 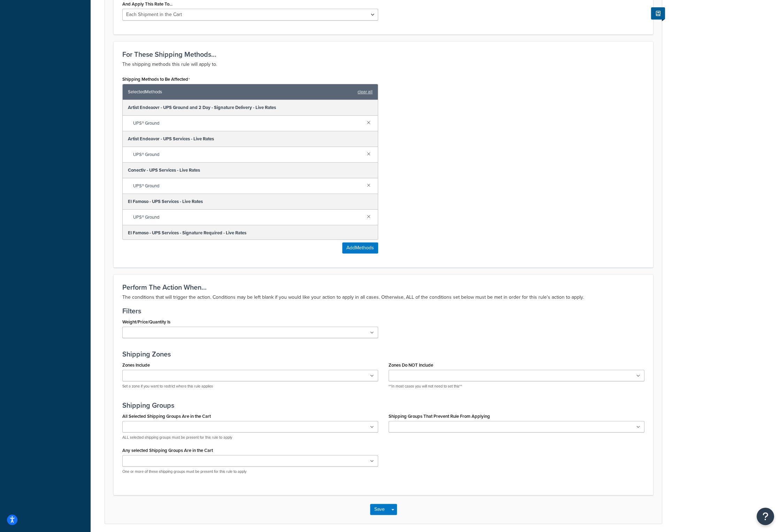 What do you see at coordinates (250, 107) in the screenshot?
I see `div: Artist Endeaovr - UPS Ground and 2 Day - Signature Delivery - Live Rates` at bounding box center [250, 107].